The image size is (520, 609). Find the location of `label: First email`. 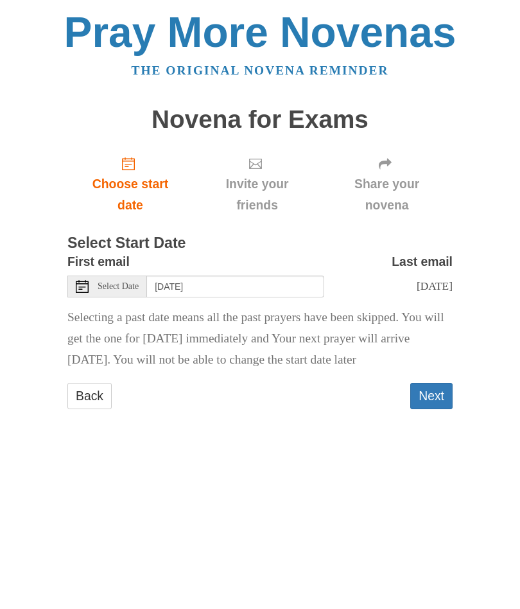

label: First email is located at coordinates (98, 262).